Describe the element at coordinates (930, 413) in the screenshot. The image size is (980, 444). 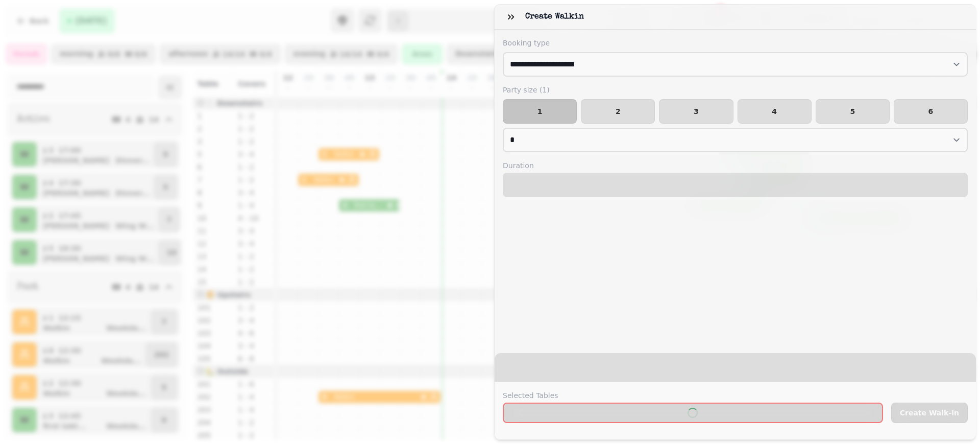
I see `span: Create Walk-in` at that location.